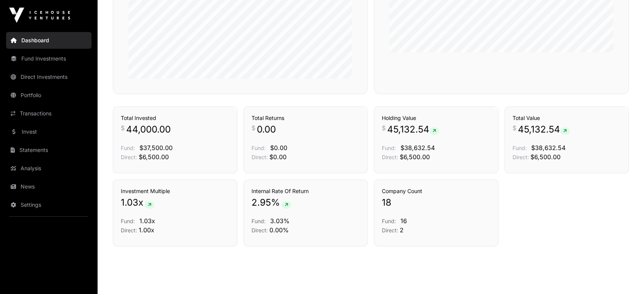 The width and height of the screenshot is (644, 294). Describe the element at coordinates (146, 230) in the screenshot. I see `span: 1.00x` at that location.